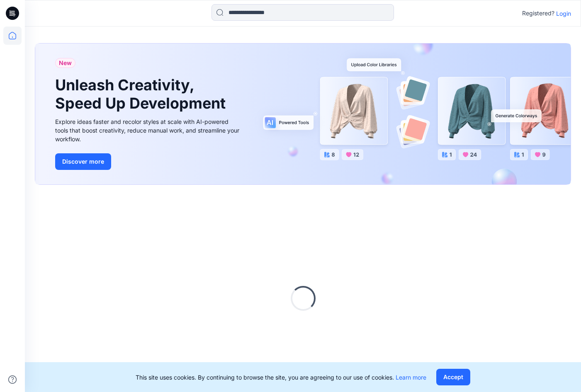 The height and width of the screenshot is (392, 581). What do you see at coordinates (65, 63) in the screenshot?
I see `span: New` at bounding box center [65, 63].